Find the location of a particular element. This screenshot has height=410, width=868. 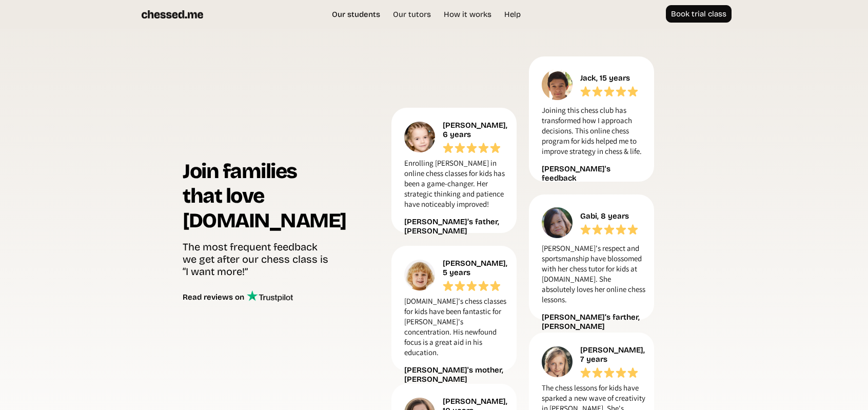

p: Joining this chess club has transformed how I approach decisions. This online chess program for k... is located at coordinates (593, 134).